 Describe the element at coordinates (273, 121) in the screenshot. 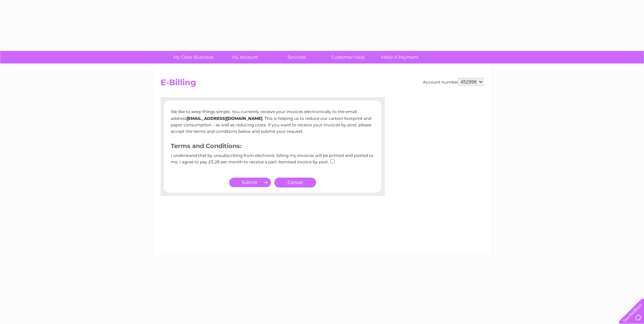

I see `p: We like to keep things simple. You currently receive your invoices electronically to the email ad...` at that location.